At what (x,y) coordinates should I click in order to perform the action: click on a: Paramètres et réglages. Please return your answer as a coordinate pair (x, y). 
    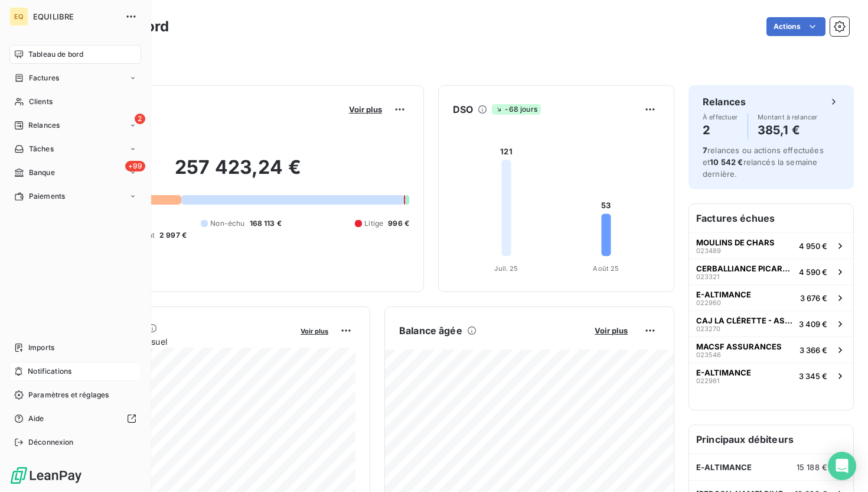
    Looking at the image, I should click on (75, 395).